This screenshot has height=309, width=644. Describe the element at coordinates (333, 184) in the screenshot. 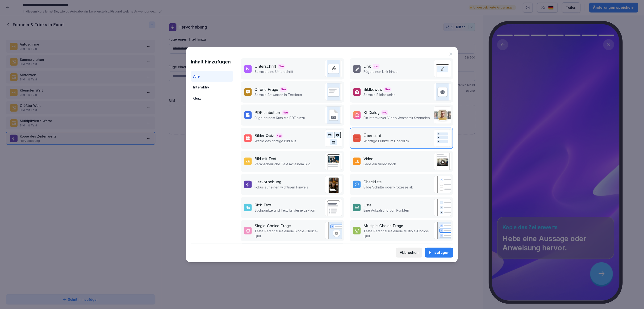

I see `img: callout.png` at that location.